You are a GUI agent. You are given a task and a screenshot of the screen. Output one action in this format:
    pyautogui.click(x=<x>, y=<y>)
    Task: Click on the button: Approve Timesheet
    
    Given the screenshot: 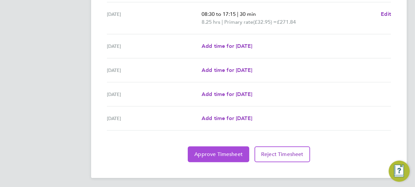 What is the action you would take?
    pyautogui.click(x=219, y=154)
    